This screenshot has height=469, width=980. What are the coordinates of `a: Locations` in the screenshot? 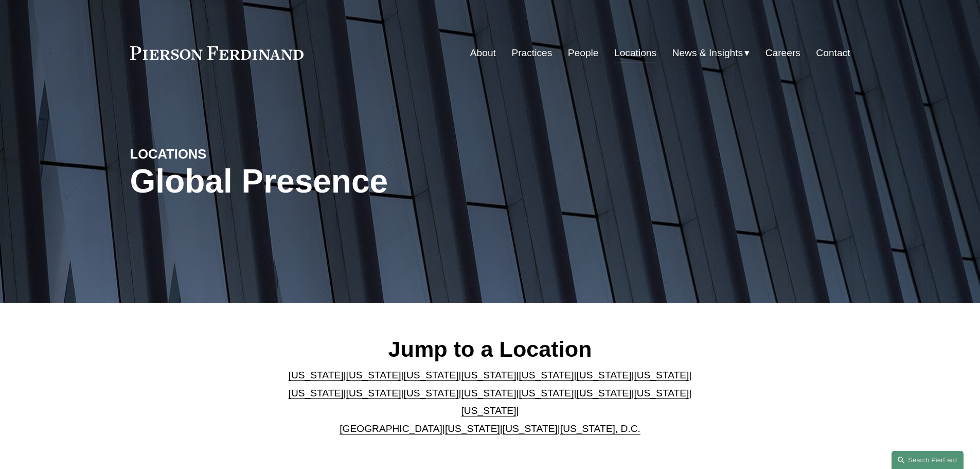 It's located at (636, 53).